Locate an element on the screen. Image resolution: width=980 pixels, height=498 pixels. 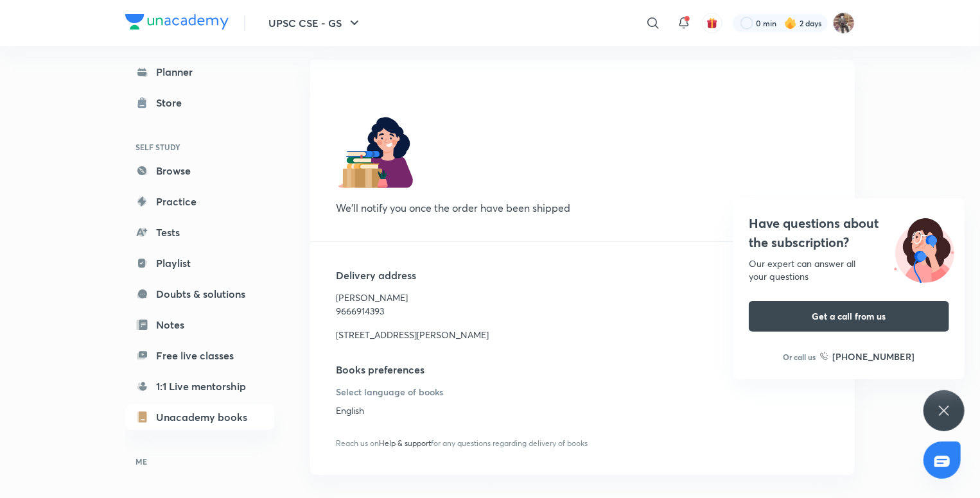
img: SRINATH MODINI is located at coordinates (843, 23).